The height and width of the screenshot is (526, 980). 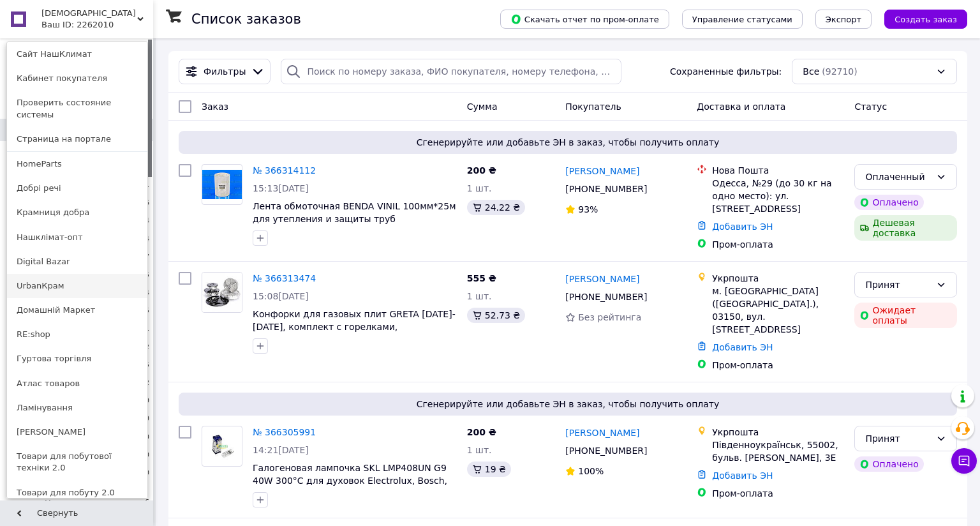 I want to click on a: HomeParts, so click(x=77, y=164).